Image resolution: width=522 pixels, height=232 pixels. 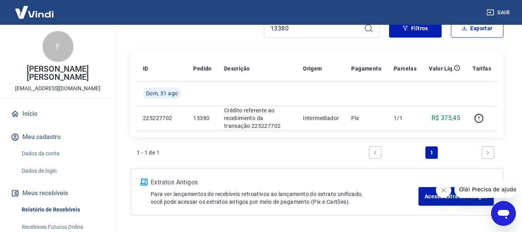 I want to click on p: Para ver lançamentos de recebíveis retroativos ao lançamento do extrato unificado, você pode aces..., so click(x=285, y=198).